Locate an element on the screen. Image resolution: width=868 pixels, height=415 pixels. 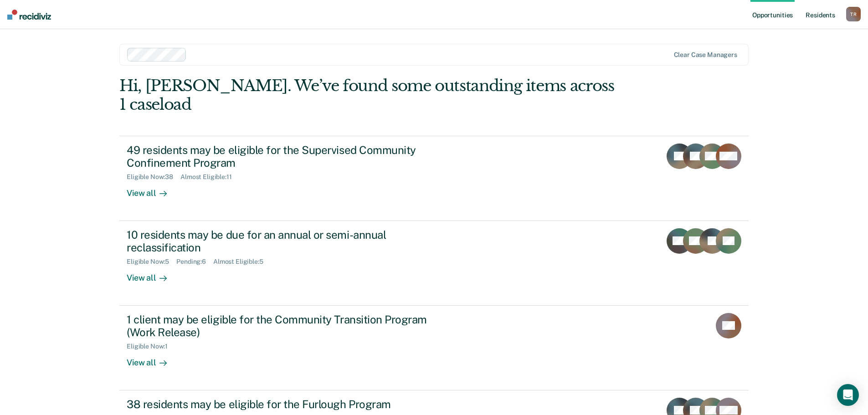
div: Almost Eligible : 5 is located at coordinates (242, 262).